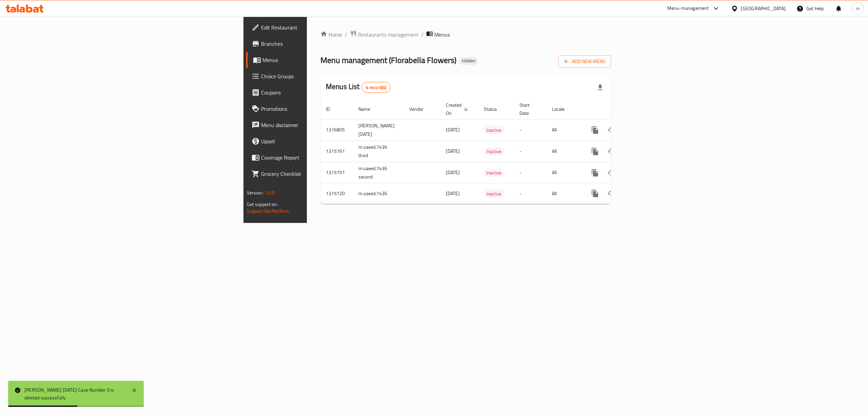 The image size is (868, 415). What do you see at coordinates (489, 151) in the screenshot?
I see `table: enhanced table` at bounding box center [489, 151].